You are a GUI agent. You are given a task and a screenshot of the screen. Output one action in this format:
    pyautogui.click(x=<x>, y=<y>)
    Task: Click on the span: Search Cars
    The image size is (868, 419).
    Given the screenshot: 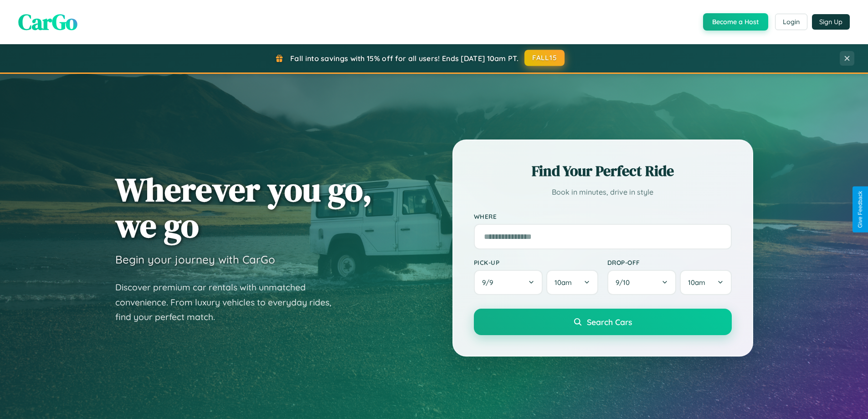 What is the action you would take?
    pyautogui.click(x=609, y=321)
    